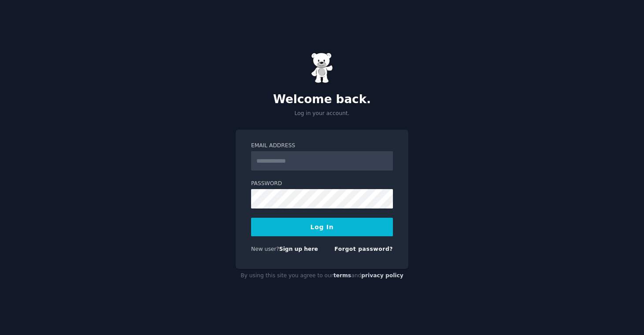 This screenshot has height=335, width=644. Describe the element at coordinates (382, 275) in the screenshot. I see `a: privacy policy` at that location.